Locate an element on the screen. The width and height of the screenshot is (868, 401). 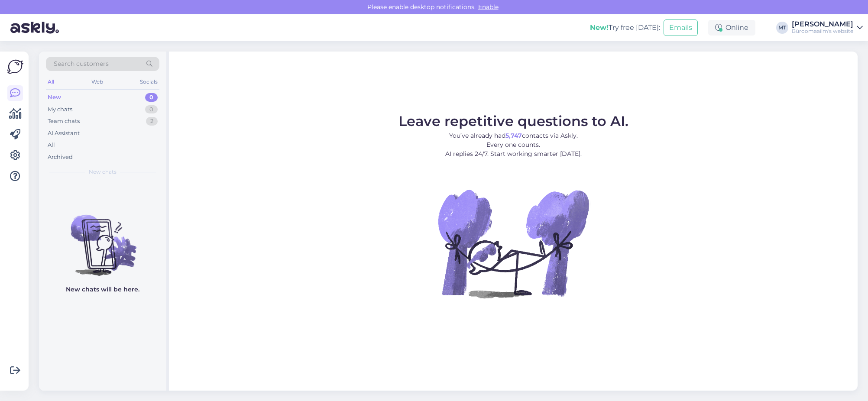
div: New is located at coordinates (54, 98).